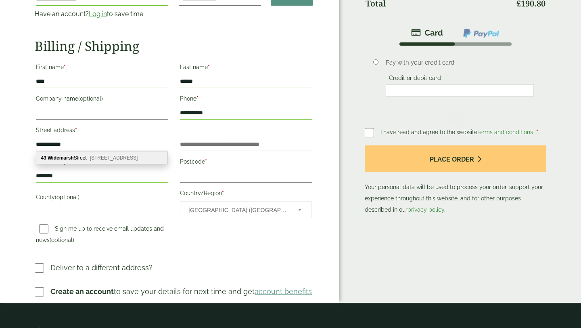 This screenshot has height=328, width=581. Describe the element at coordinates (174, 46) in the screenshot. I see `h2: Billing / Shipping` at that location.